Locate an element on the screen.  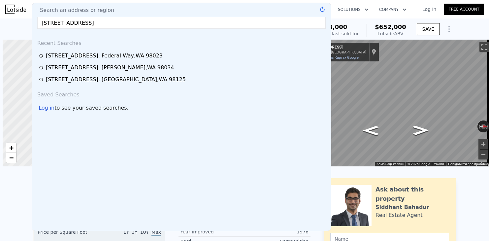
img: Lotside is located at coordinates (16, 9).